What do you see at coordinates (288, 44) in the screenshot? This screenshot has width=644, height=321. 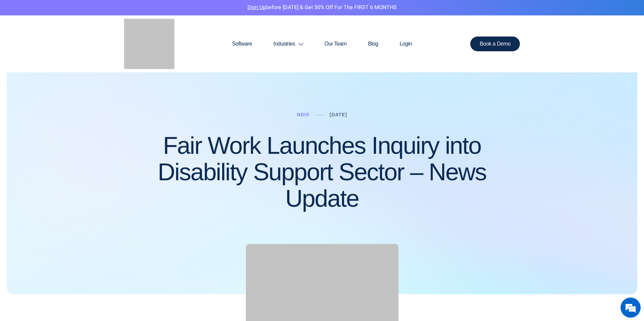 I see `a: Industries` at bounding box center [288, 44].